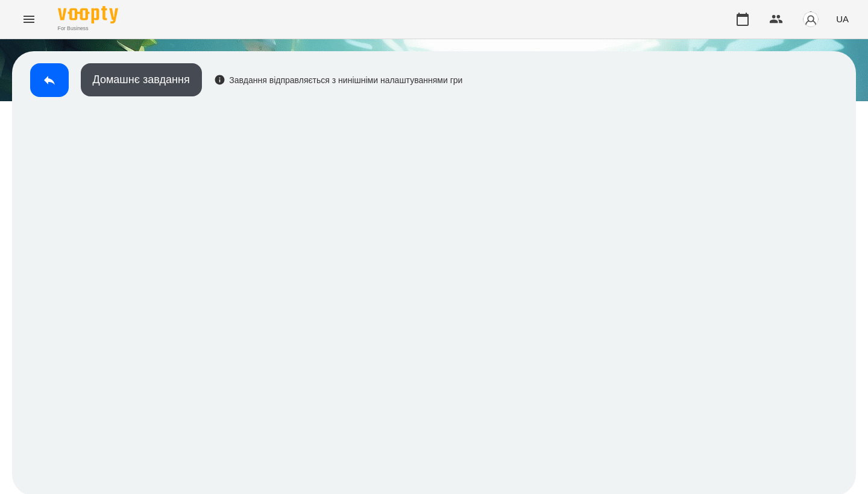 This screenshot has height=494, width=868. What do you see at coordinates (842, 19) in the screenshot?
I see `span: UA` at bounding box center [842, 19].